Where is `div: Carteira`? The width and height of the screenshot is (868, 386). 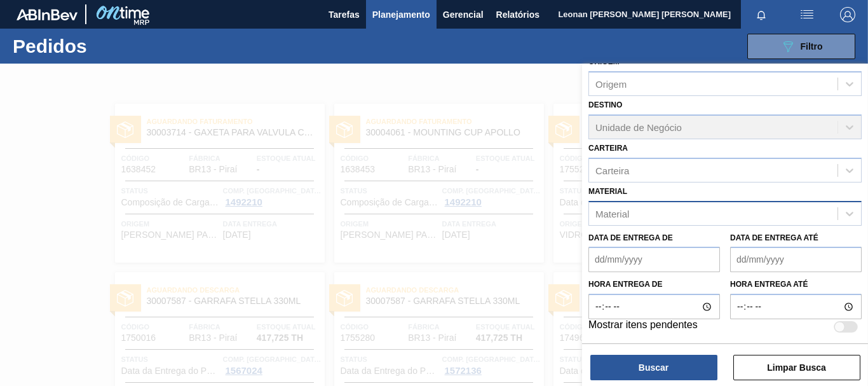 div: Carteira is located at coordinates (612, 170).